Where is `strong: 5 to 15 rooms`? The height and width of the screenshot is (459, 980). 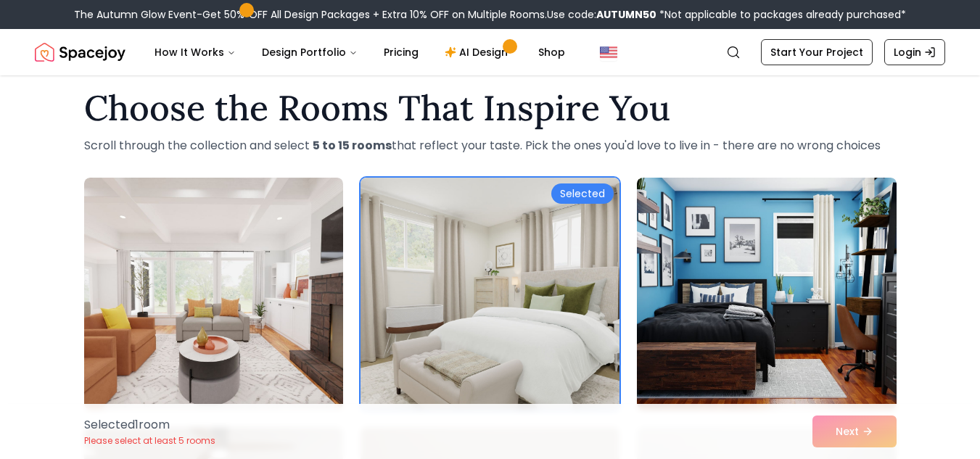
strong: 5 to 15 rooms is located at coordinates (352, 145).